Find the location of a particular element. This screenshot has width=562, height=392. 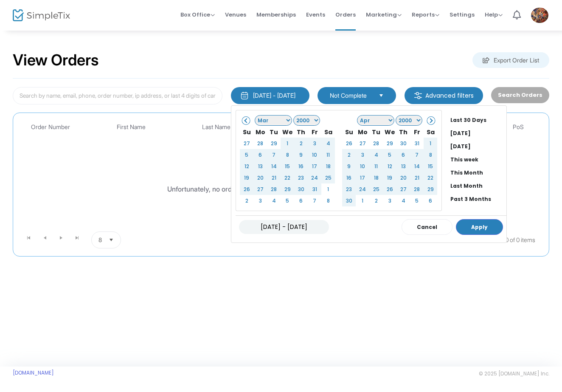

li: This Month is located at coordinates (476, 172).